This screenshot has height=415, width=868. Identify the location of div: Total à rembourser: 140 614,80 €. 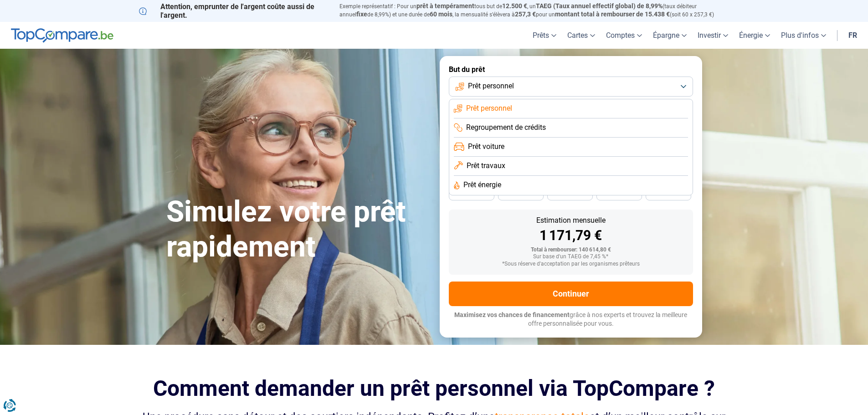
(571, 250).